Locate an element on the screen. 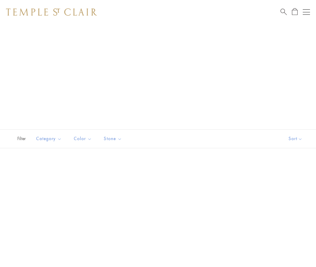  span: Stone is located at coordinates (113, 139).